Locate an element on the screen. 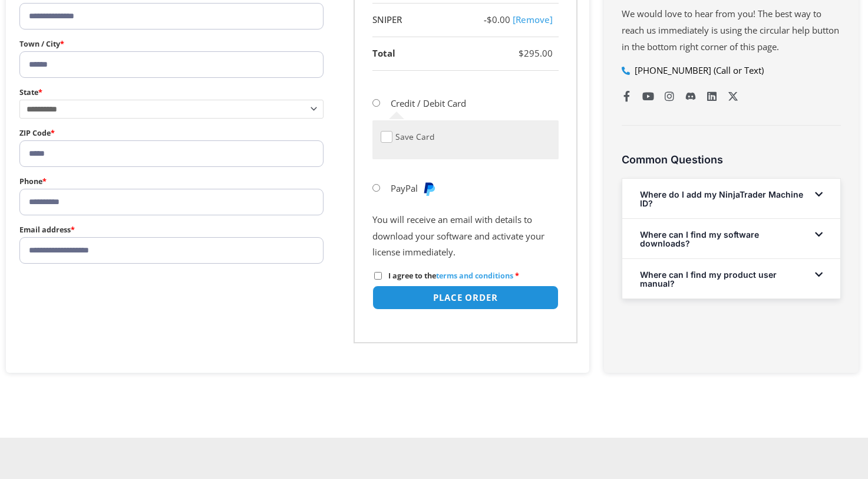 The height and width of the screenshot is (479, 868). a: Where can I find my software downloads? is located at coordinates (700, 239).